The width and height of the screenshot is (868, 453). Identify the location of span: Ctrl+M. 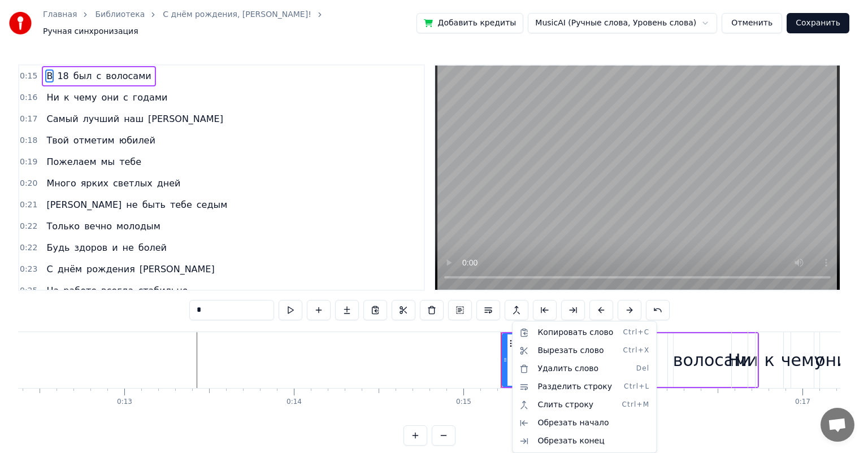
(635, 405).